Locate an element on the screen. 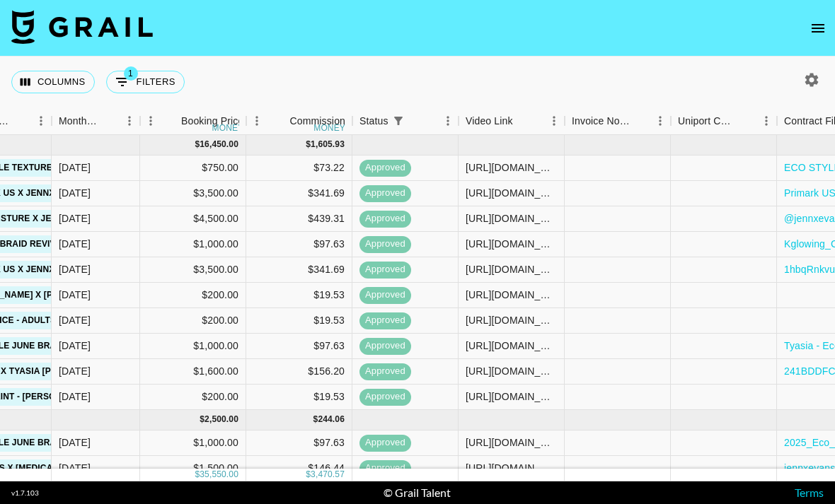 Image resolution: width=835 pixels, height=504 pixels. div: 3,470.57 is located at coordinates (328, 475).